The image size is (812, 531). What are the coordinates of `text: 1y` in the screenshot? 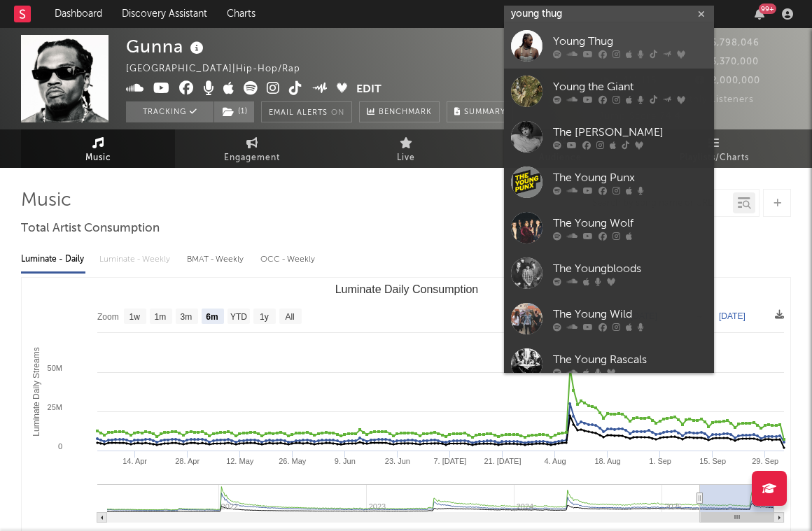 It's located at (264, 317).